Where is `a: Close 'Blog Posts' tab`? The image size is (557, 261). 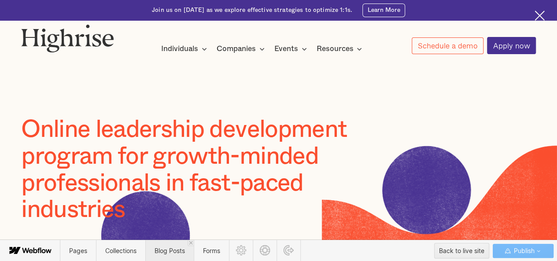 a: Close 'Blog Posts' tab is located at coordinates (191, 243).